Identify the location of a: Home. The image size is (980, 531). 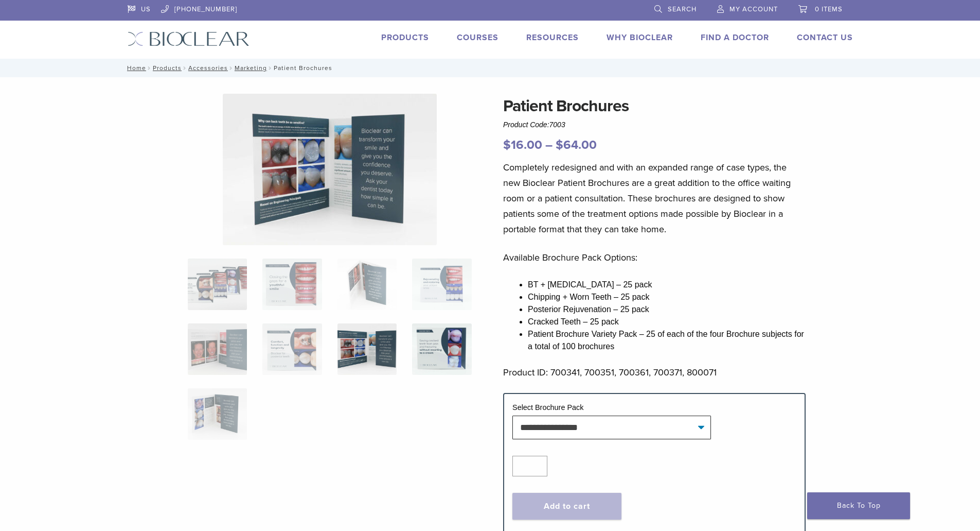
(135, 68).